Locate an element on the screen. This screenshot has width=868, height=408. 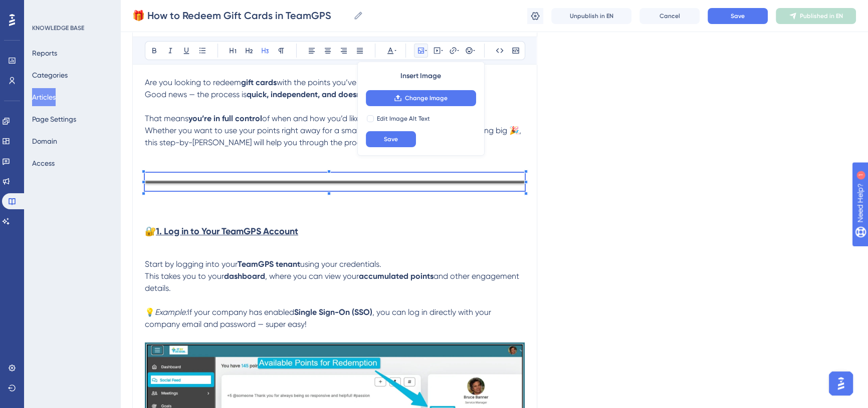
span: This takes you to your is located at coordinates (184, 276).